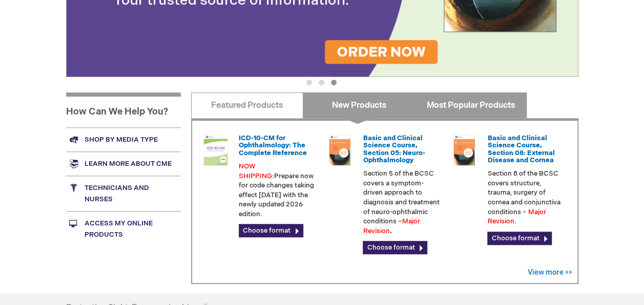  What do you see at coordinates (464, 150) in the screenshot?
I see `img: 02850083u_45.png` at bounding box center [464, 150].